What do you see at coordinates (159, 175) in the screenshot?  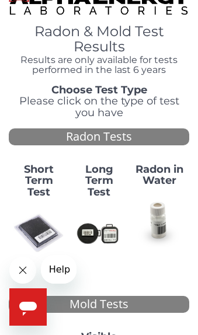 I see `strong: Radon in Water` at bounding box center [159, 175].